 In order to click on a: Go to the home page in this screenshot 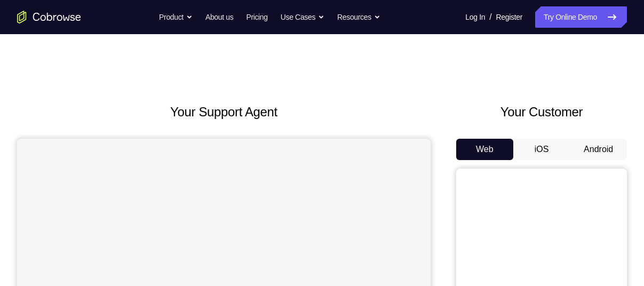, I will do `click(49, 17)`.